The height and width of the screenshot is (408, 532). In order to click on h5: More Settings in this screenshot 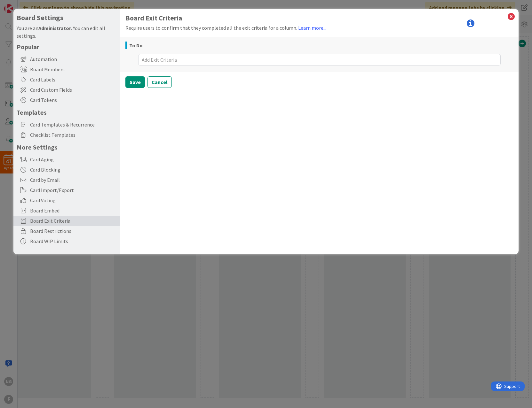, I will do `click(67, 147)`.